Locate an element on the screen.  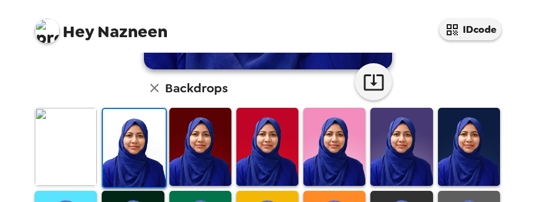
button: IDcode is located at coordinates (471, 29).